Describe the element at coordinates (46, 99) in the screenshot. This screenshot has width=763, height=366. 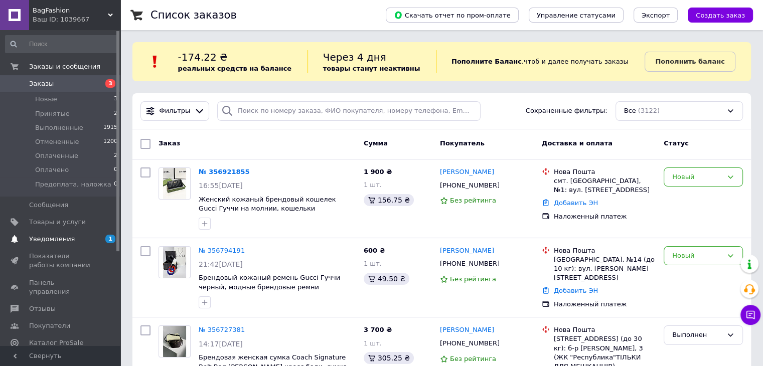
I see `span: Новые` at that location.